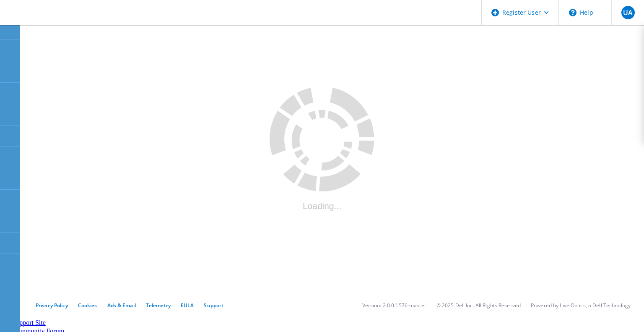 This screenshot has height=332, width=644. What do you see at coordinates (581, 305) in the screenshot?
I see `li: Powered by Live Optics, a Dell Technology` at bounding box center [581, 305].